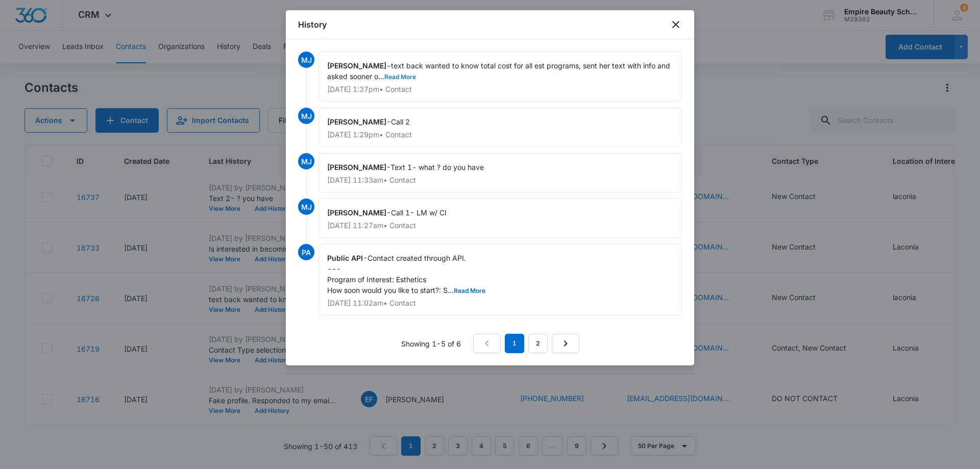 Image resolution: width=980 pixels, height=469 pixels. I want to click on p: Showing 1-5 of 6, so click(431, 344).